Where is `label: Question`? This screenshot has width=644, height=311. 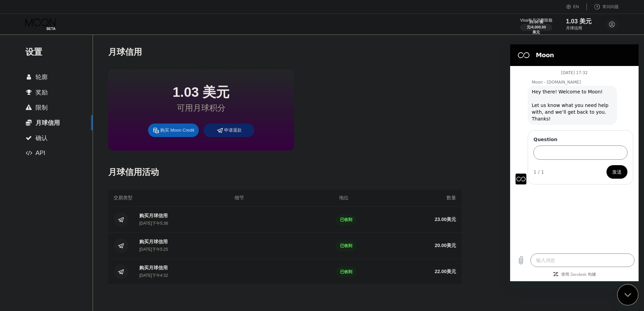
label: Question is located at coordinates (70, 95).